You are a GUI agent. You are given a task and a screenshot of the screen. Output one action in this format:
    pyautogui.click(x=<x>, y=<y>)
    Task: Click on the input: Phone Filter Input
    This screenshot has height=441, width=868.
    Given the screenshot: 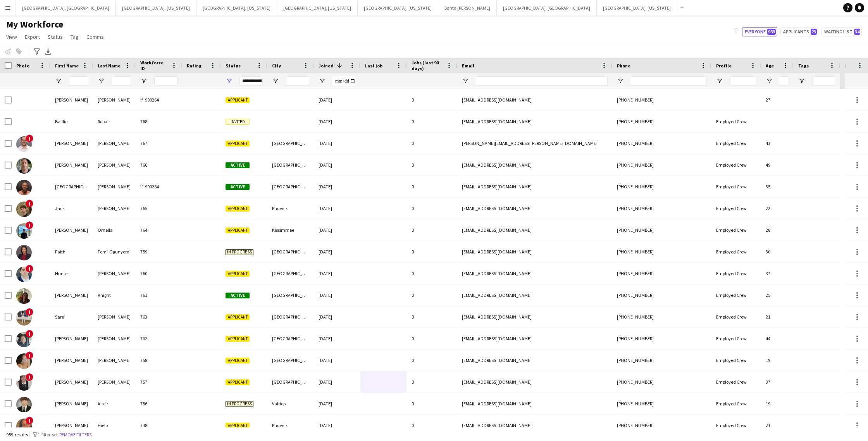 What is the action you would take?
    pyautogui.click(x=669, y=81)
    